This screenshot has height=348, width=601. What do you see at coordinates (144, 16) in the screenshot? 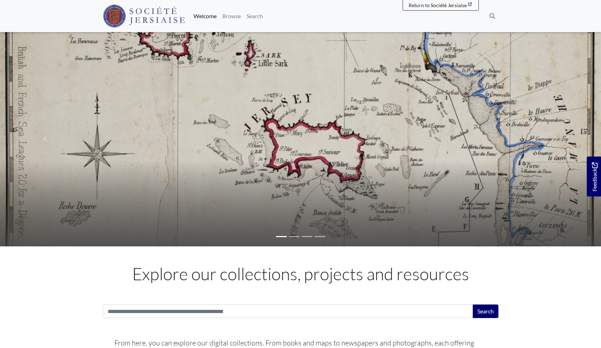
I see `a: Société Jersiaise logo` at bounding box center [144, 16].